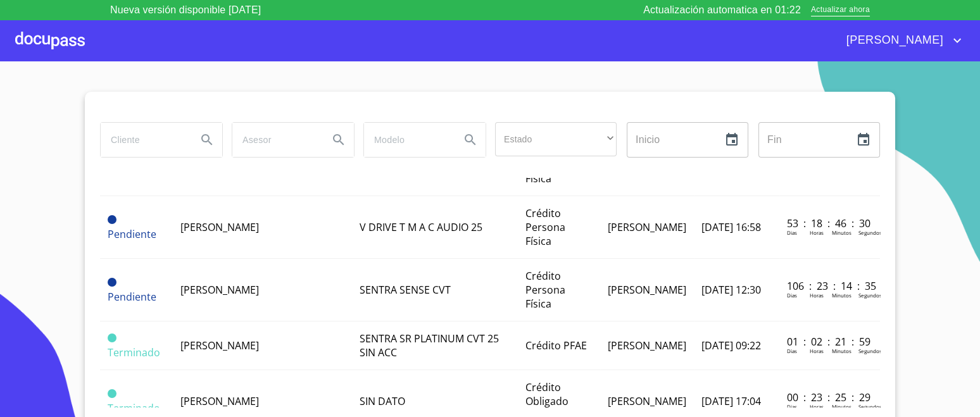 The width and height of the screenshot is (980, 417). I want to click on span: Crédito PFAE, so click(556, 346).